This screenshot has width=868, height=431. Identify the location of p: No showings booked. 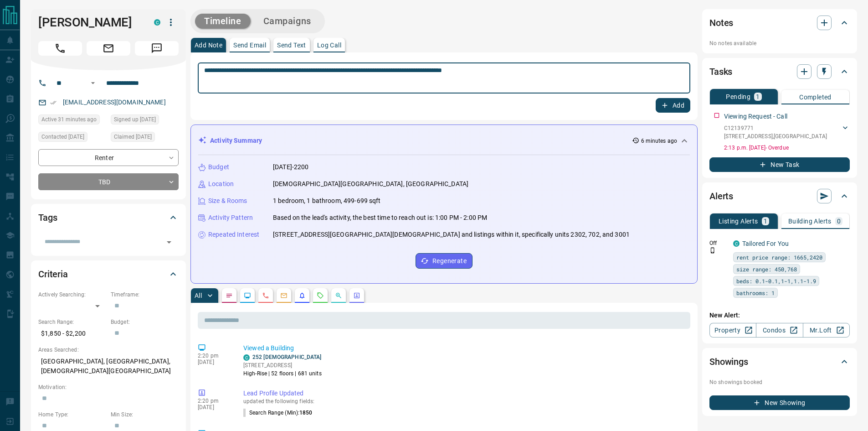
(780, 382).